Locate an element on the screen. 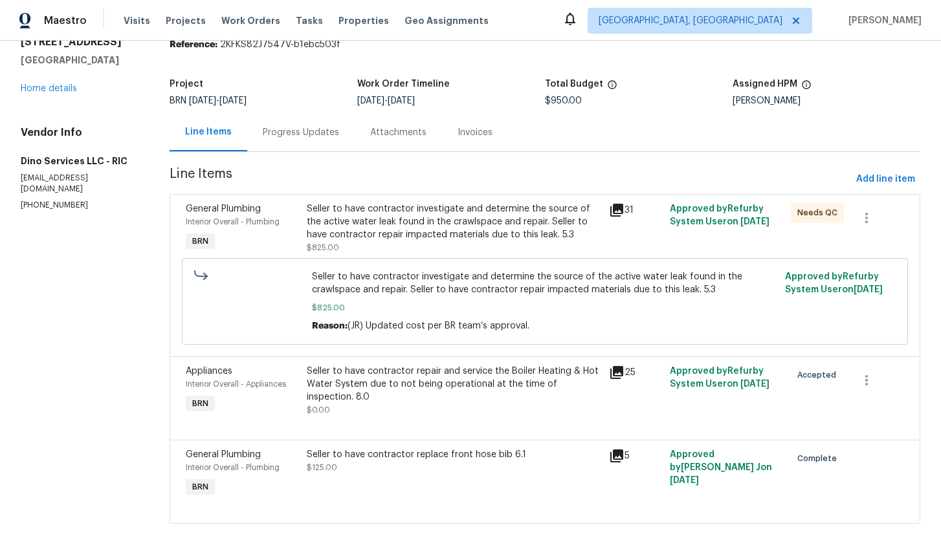 This screenshot has width=941, height=560. span: Visits is located at coordinates (136, 21).